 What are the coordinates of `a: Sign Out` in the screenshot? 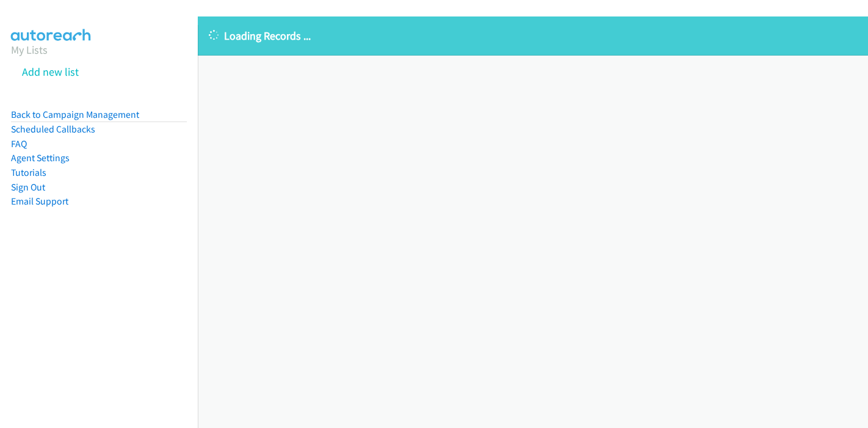 It's located at (28, 187).